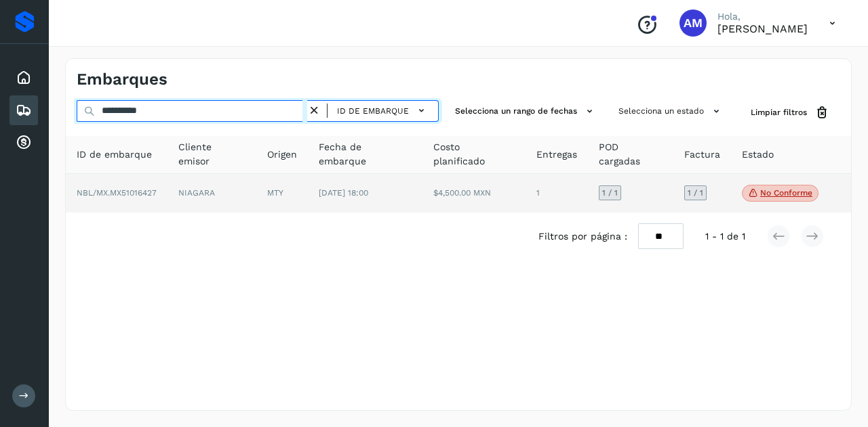 The image size is (868, 427). Describe the element at coordinates (24, 111) in the screenshot. I see `div: Embarques` at that location.